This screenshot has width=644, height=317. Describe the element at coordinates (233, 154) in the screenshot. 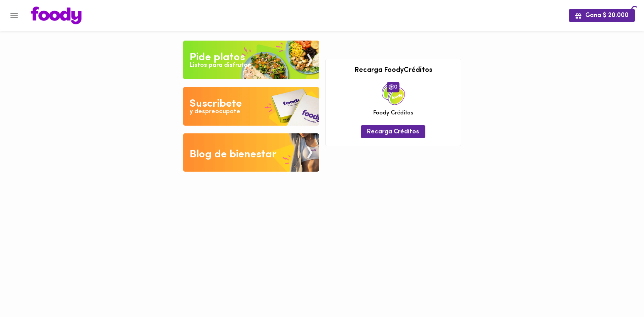

I see `div: Blog de bienestar` at that location.